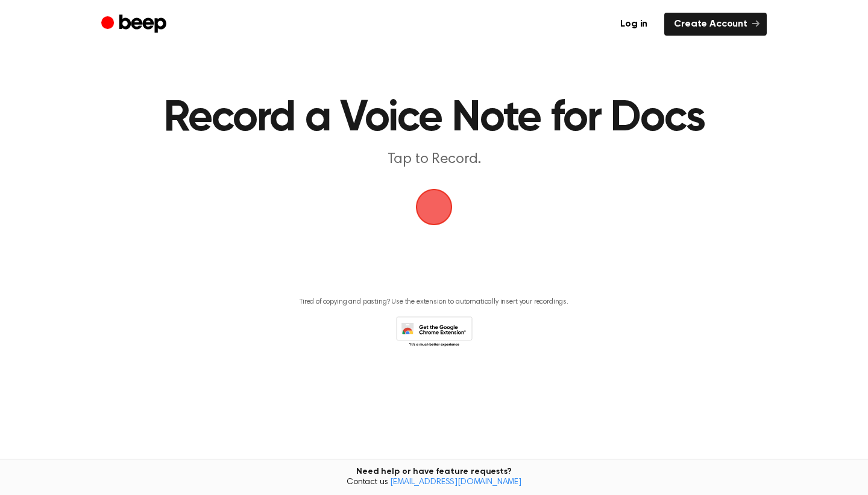  I want to click on a: Create Account, so click(715, 24).